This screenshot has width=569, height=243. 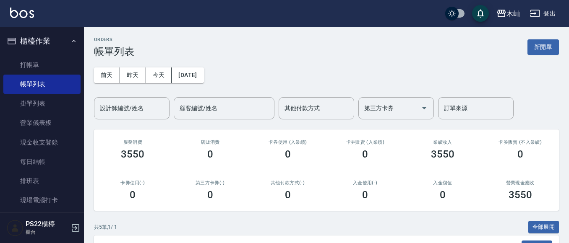 What do you see at coordinates (133, 142) in the screenshot?
I see `h3: 服務消費` at bounding box center [133, 142].